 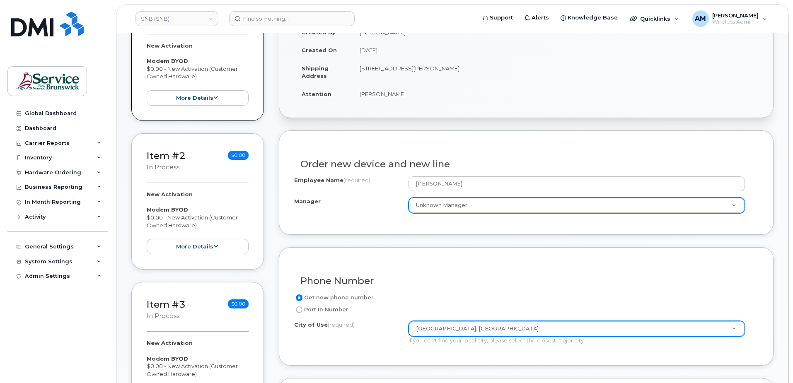 I want to click on a: Support, so click(x=497, y=18).